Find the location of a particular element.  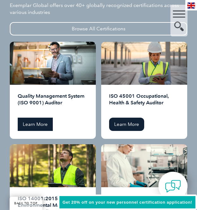

img: en is located at coordinates (191, 5).